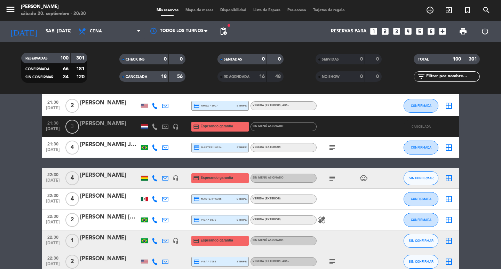 This screenshot has height=269, width=501. What do you see at coordinates (223, 31) in the screenshot?
I see `span: pending_actions` at bounding box center [223, 31].